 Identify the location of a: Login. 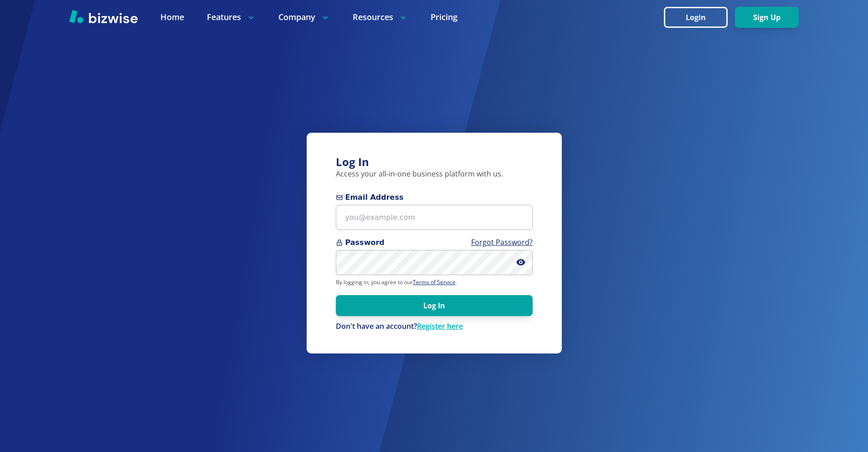
(699, 17).